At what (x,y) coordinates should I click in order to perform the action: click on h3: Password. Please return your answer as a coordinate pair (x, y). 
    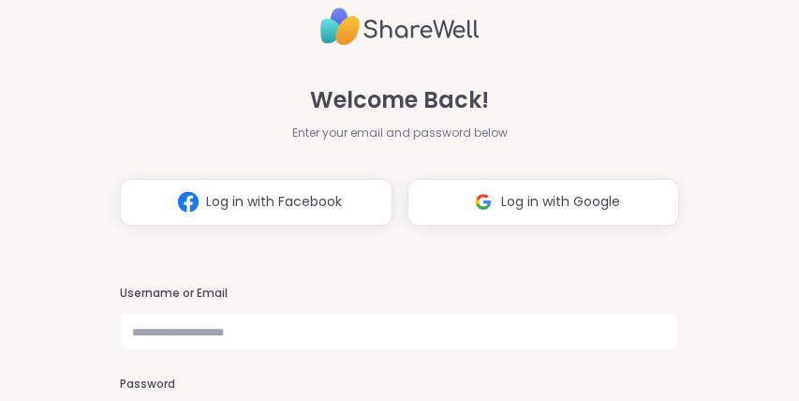
    Looking at the image, I should click on (399, 384).